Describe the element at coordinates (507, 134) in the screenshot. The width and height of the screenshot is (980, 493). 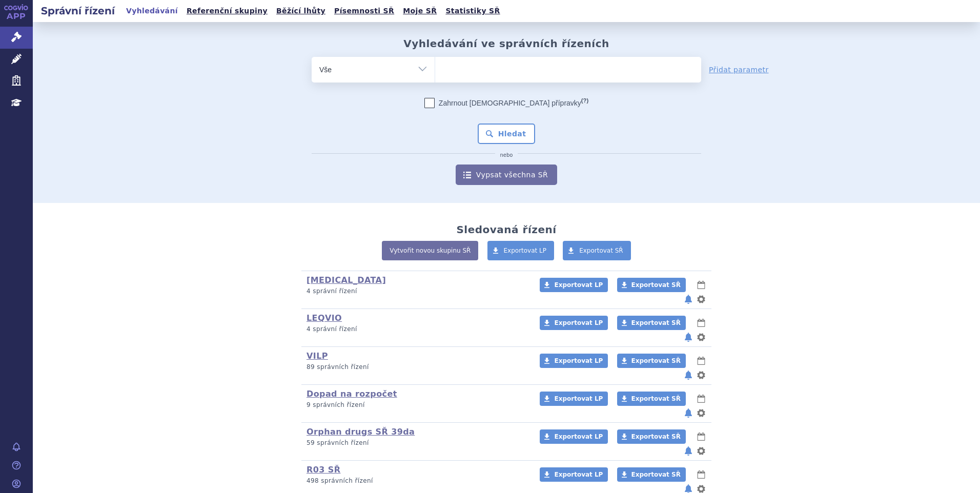
I see `button: Hledat` at that location.